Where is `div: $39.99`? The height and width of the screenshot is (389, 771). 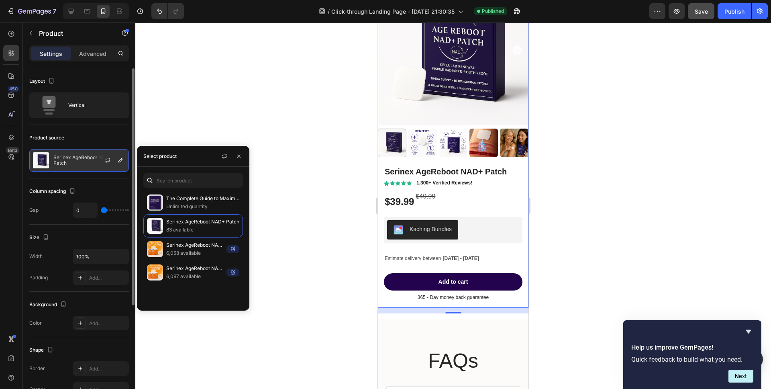
div: $39.99 is located at coordinates (21, 179).